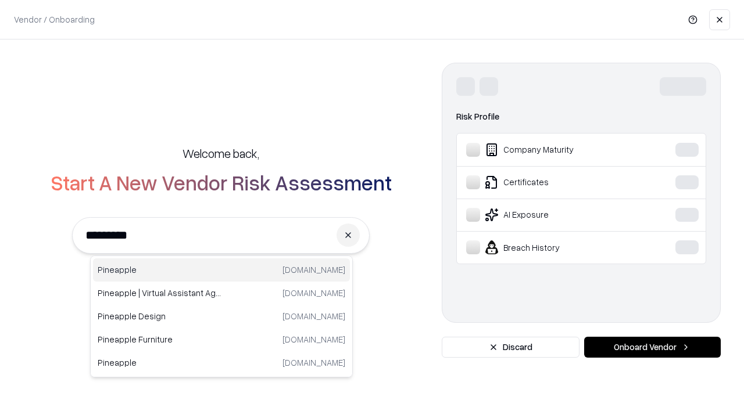 This screenshot has height=418, width=744. Describe the element at coordinates (159, 316) in the screenshot. I see `p: Pineapple Design` at that location.